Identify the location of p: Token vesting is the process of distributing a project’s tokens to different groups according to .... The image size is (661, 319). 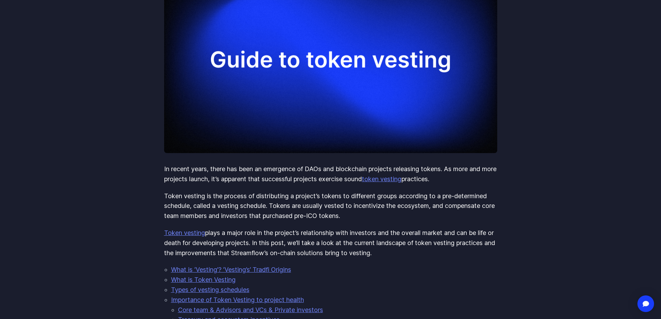
(330, 206).